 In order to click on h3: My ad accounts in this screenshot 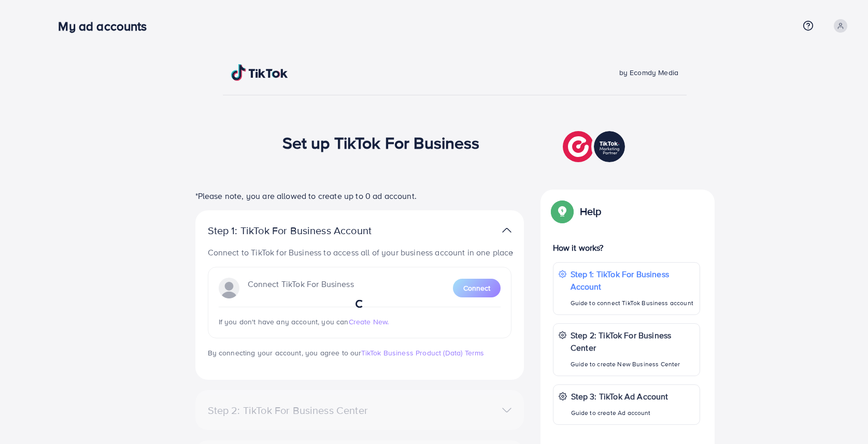, I will do `click(106, 26)`.